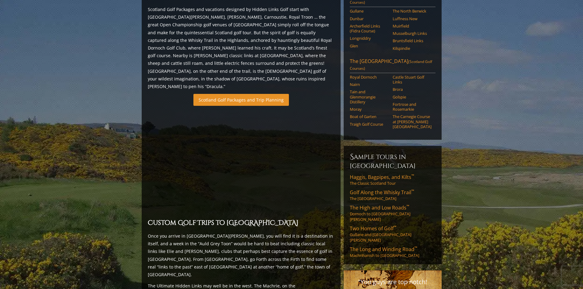  Describe the element at coordinates (241, 100) in the screenshot. I see `a: Scotland Golf Packages and Trip Planning` at that location.